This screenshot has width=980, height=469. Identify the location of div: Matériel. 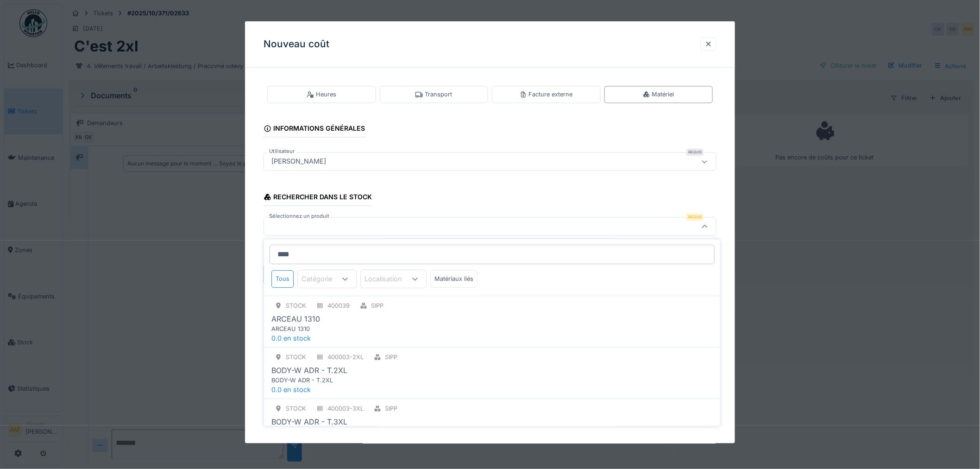
(659, 94).